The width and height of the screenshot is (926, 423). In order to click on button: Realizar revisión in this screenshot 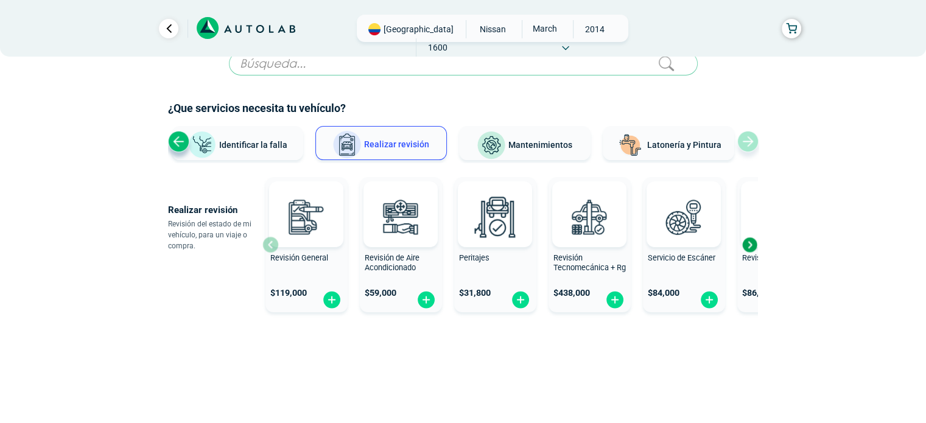, I will do `click(381, 143)`.